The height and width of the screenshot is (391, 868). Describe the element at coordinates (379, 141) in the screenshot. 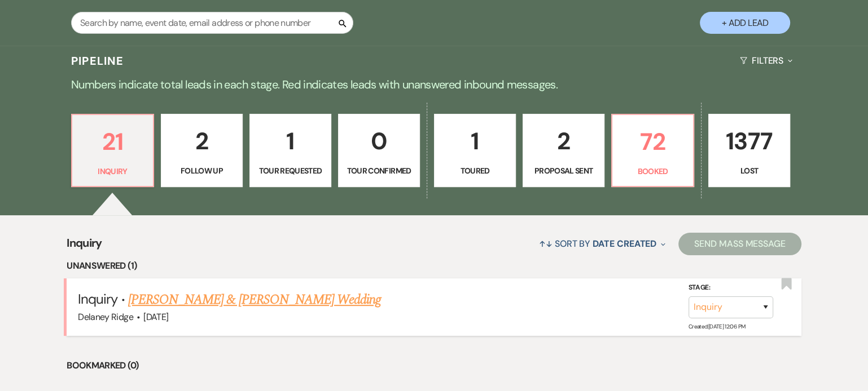

I see `p: 0` at that location.